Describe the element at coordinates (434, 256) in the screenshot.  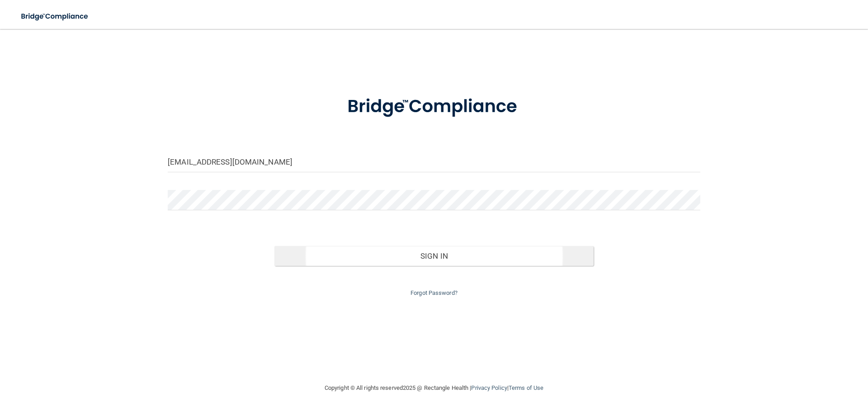
I see `button: Sign In` at that location.